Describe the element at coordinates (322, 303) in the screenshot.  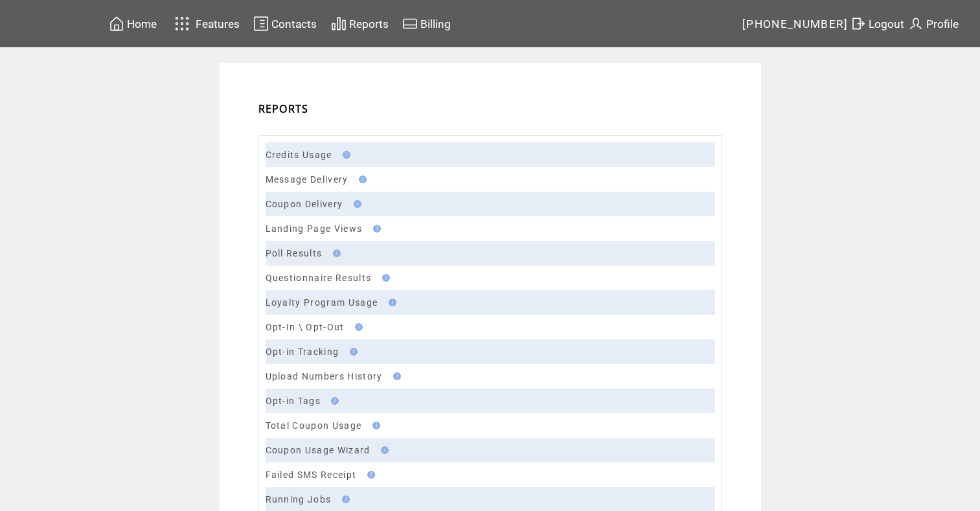
I see `a: Loyalty Program Usage` at that location.